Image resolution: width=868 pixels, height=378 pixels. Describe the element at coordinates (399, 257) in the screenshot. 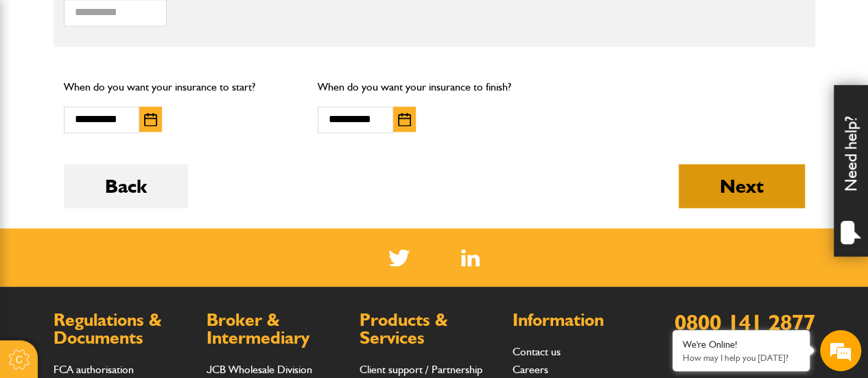

I see `a: Twitter` at that location.